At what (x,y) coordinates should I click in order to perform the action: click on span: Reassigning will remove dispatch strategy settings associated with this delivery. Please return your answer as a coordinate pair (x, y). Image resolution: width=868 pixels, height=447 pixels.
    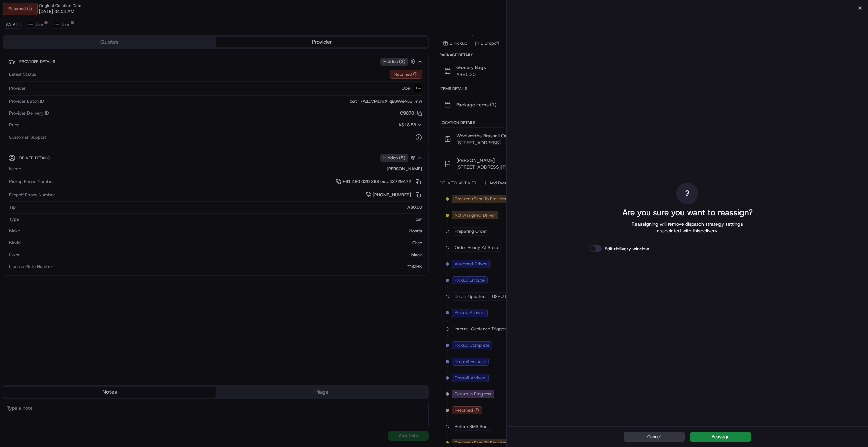
    Looking at the image, I should click on (687, 227).